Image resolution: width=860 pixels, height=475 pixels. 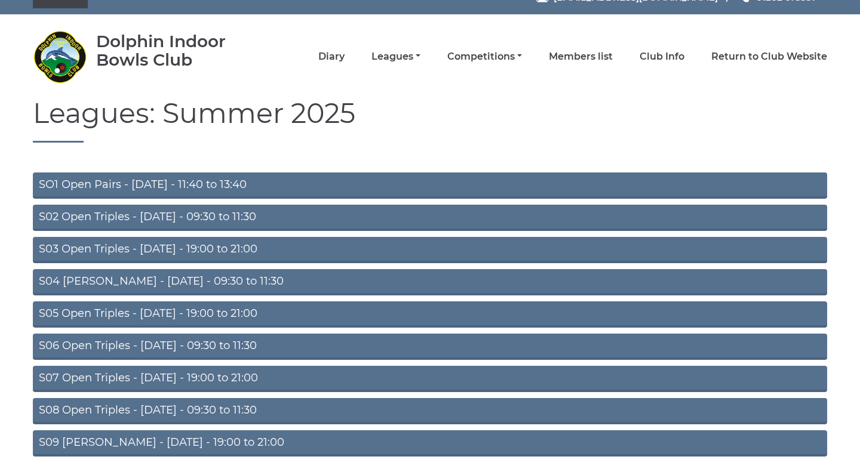 I want to click on div: Dolphin Indoor Bowls Club, so click(x=178, y=51).